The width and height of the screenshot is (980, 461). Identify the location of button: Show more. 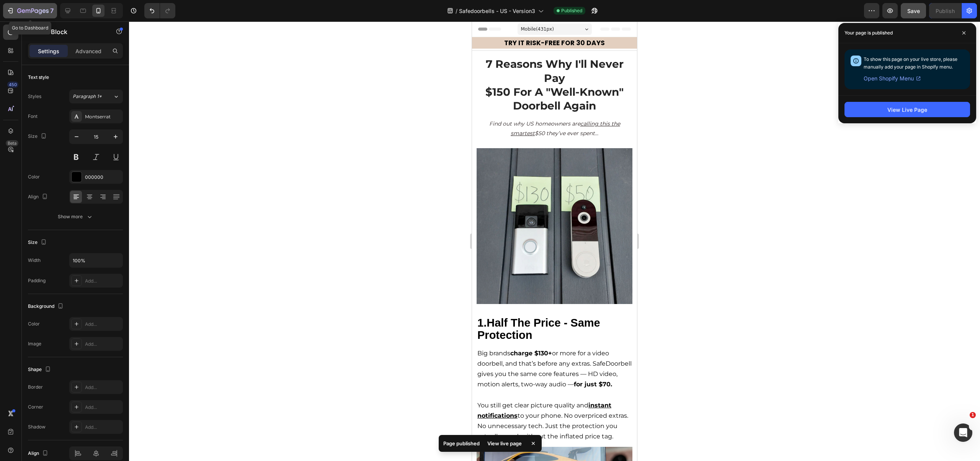
(75, 216).